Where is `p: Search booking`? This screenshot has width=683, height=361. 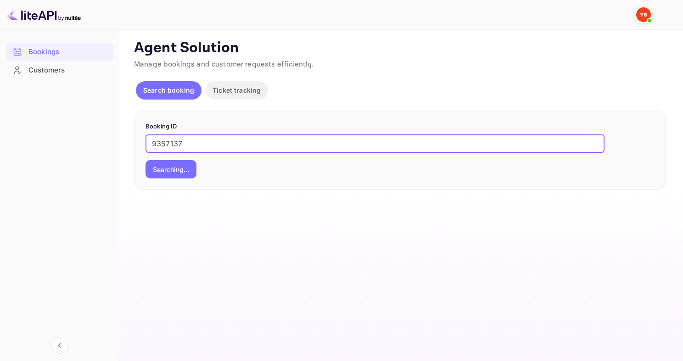
p: Search booking is located at coordinates (168, 90).